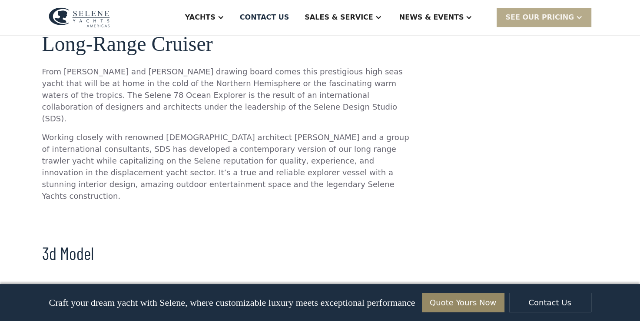 The height and width of the screenshot is (321, 640). I want to click on a: Quote Yours Now, so click(463, 302).